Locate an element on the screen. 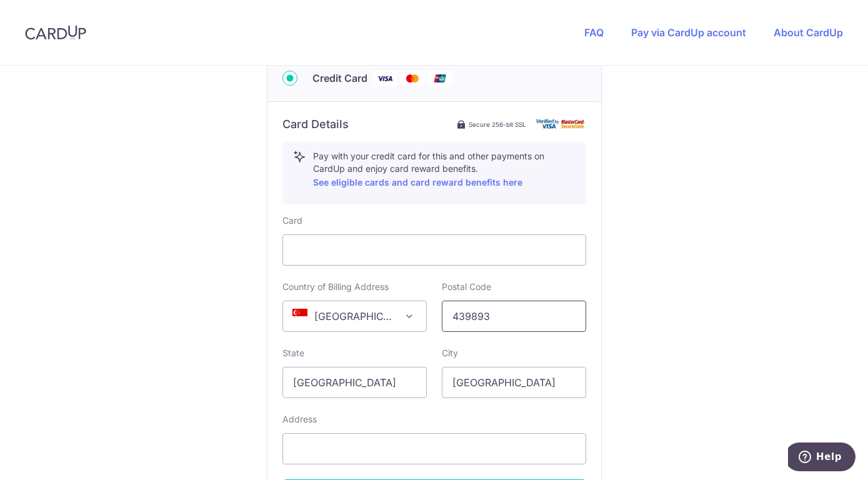  img: Visa is located at coordinates (385, 78).